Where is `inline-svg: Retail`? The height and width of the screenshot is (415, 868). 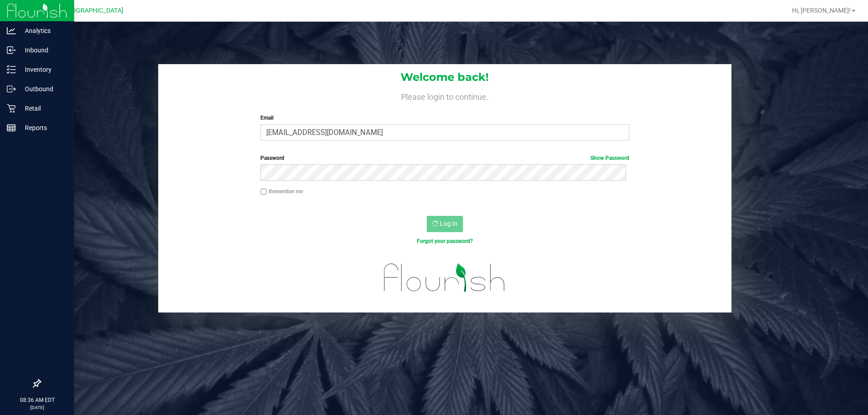
inline-svg: Retail is located at coordinates (11, 109).